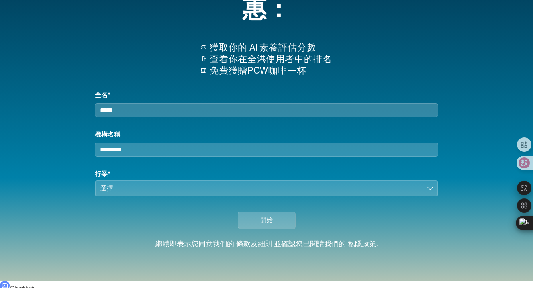  Describe the element at coordinates (267, 245) in the screenshot. I see `div: 繼續即表示您同意我們的 並確認您已閱讀我們的 .` at that location.